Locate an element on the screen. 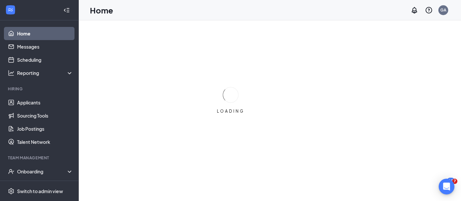  div: Team Management is located at coordinates (40, 158).